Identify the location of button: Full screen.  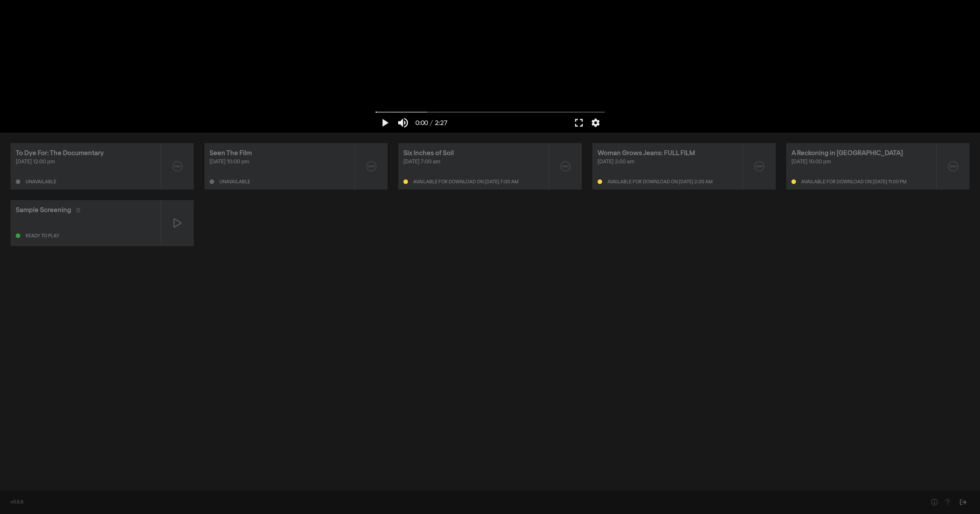
(579, 123).